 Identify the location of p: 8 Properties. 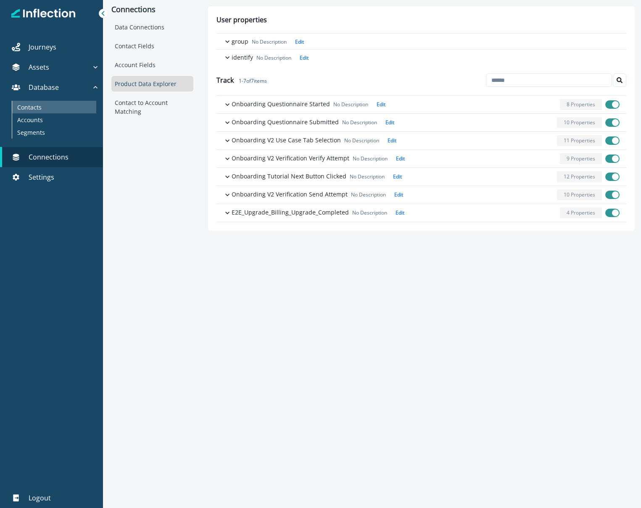
(580, 105).